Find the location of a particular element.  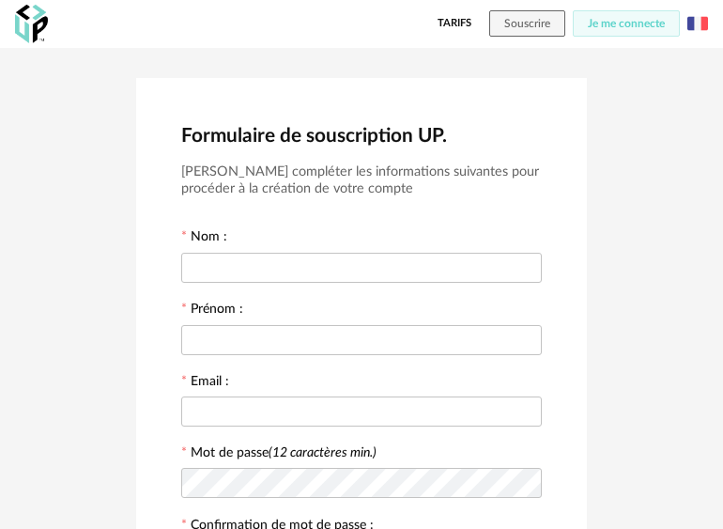

label: Prénom : is located at coordinates (212, 311).